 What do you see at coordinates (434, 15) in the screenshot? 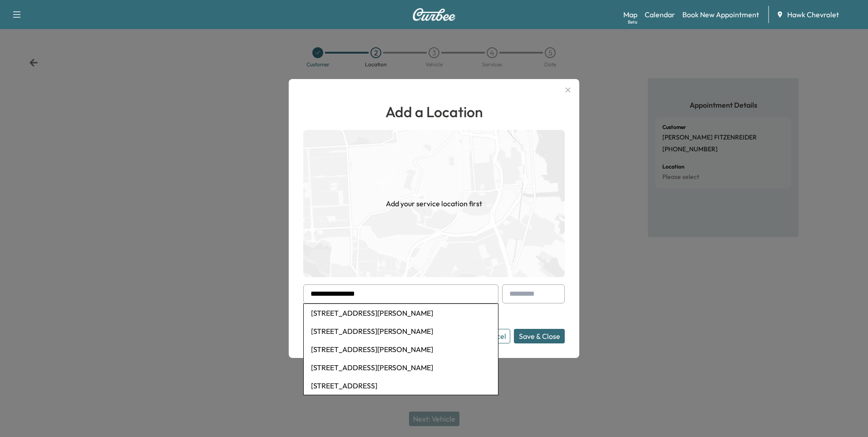
I see `img: Curbee Logo` at bounding box center [434, 15].